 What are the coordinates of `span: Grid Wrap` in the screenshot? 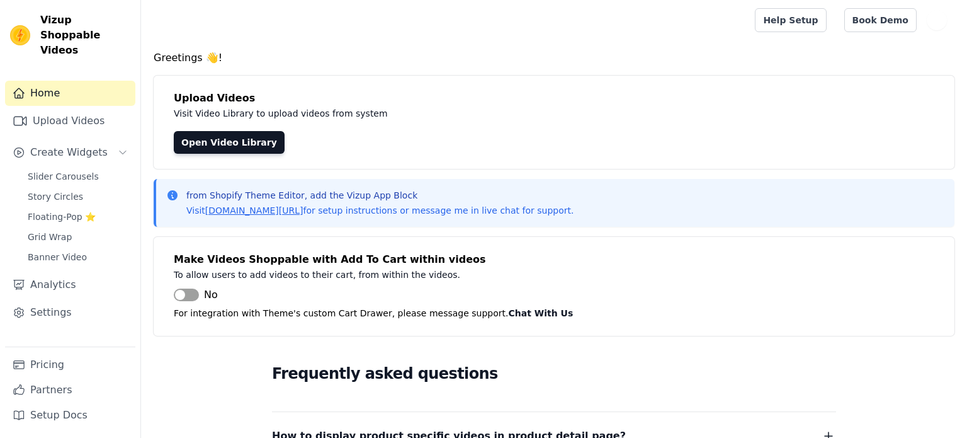 It's located at (50, 237).